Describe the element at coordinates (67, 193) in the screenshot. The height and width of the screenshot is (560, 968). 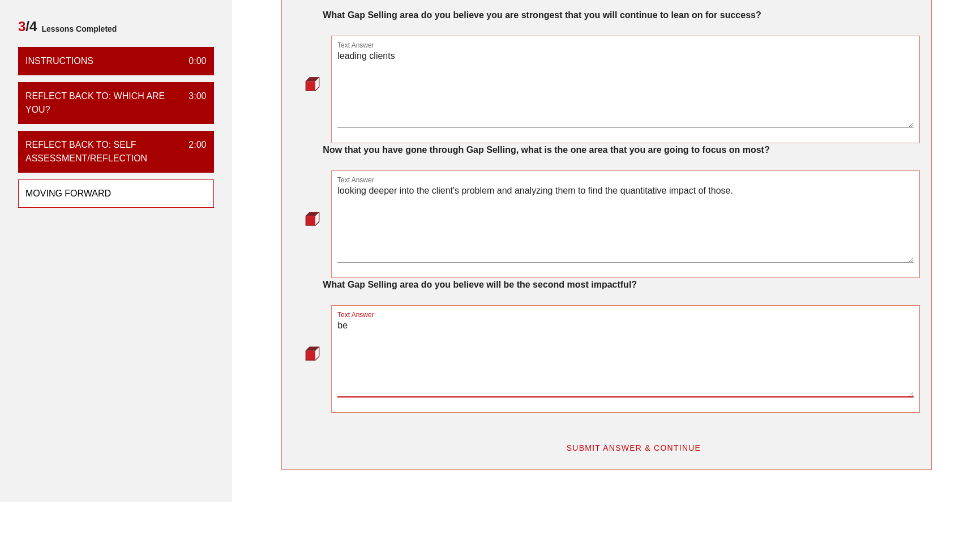
I see `div: Moving Forward` at that location.